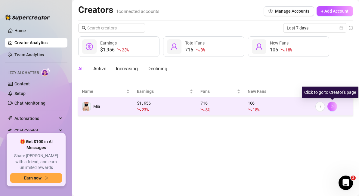 This screenshot has width=359, height=196. Describe the element at coordinates (127, 69) in the screenshot. I see `div: Increasing` at that location.